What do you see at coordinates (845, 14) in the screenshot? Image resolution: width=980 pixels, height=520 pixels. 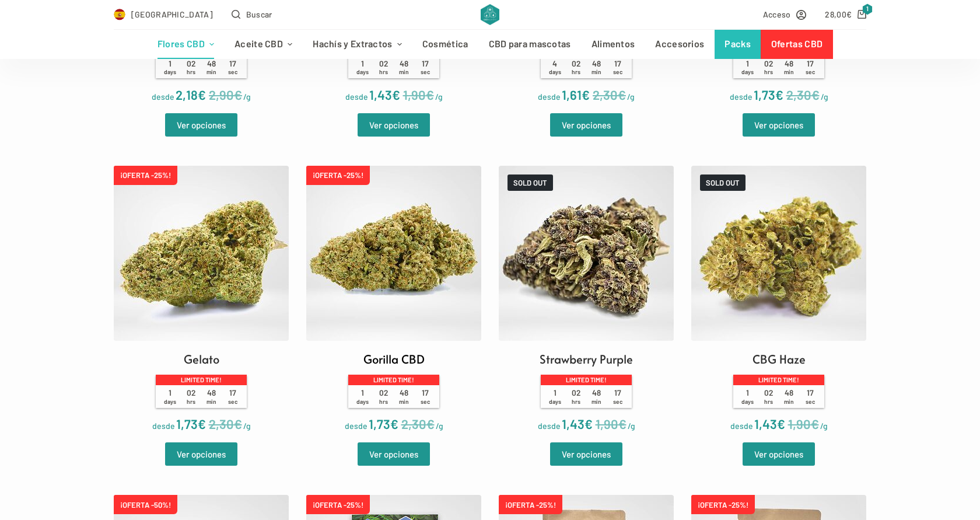 I see `a: Carro de compra` at bounding box center [845, 14].